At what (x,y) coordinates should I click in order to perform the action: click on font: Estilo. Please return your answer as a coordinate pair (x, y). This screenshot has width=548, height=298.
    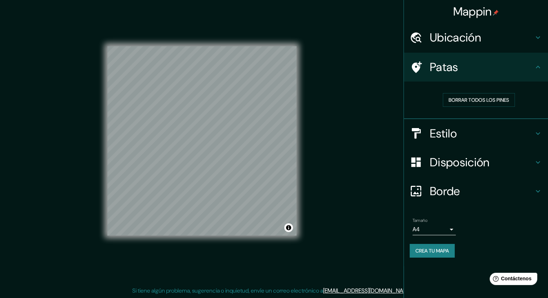
    Looking at the image, I should click on (443, 133).